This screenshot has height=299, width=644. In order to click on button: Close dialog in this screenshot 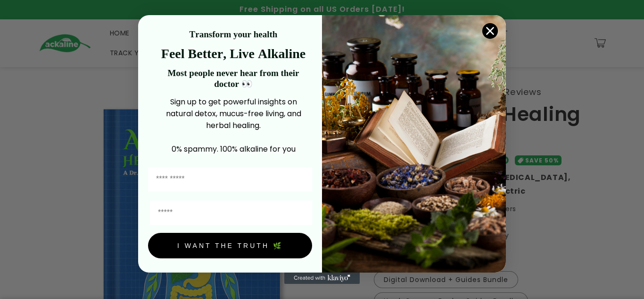, I will do `click(490, 31)`.